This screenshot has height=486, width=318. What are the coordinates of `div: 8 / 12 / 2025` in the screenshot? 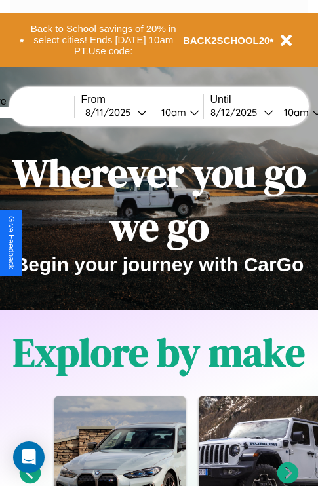 It's located at (237, 112).